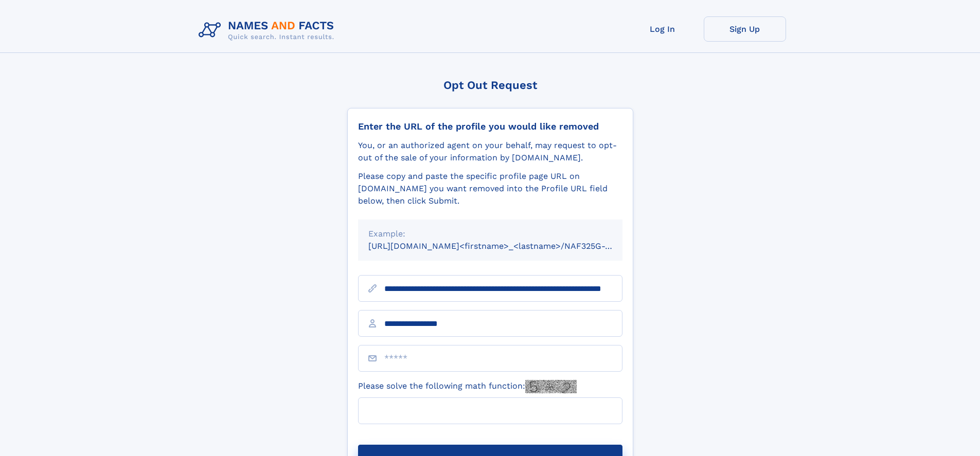 This screenshot has height=456, width=980. I want to click on div: You, or an authorized agent on your behalf, may request to opt-out of the sale of your informatio..., so click(490, 151).